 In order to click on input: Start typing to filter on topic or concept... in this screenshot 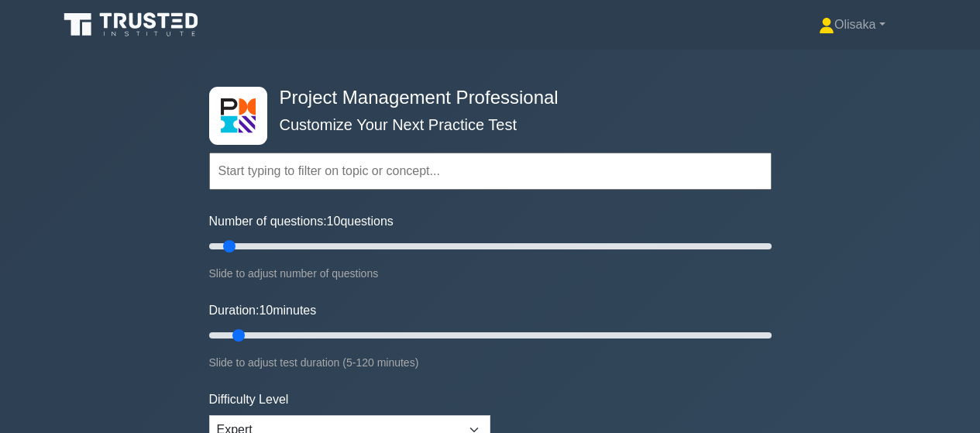, I will do `click(491, 171)`.